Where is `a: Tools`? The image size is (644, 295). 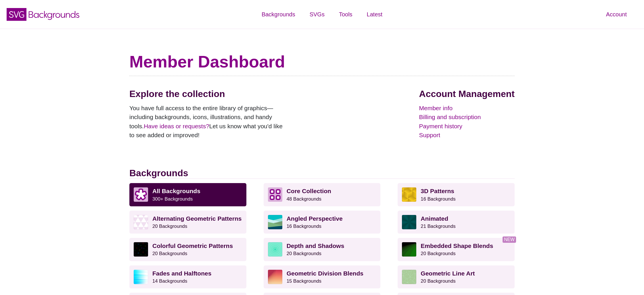 a: Tools is located at coordinates (346, 14).